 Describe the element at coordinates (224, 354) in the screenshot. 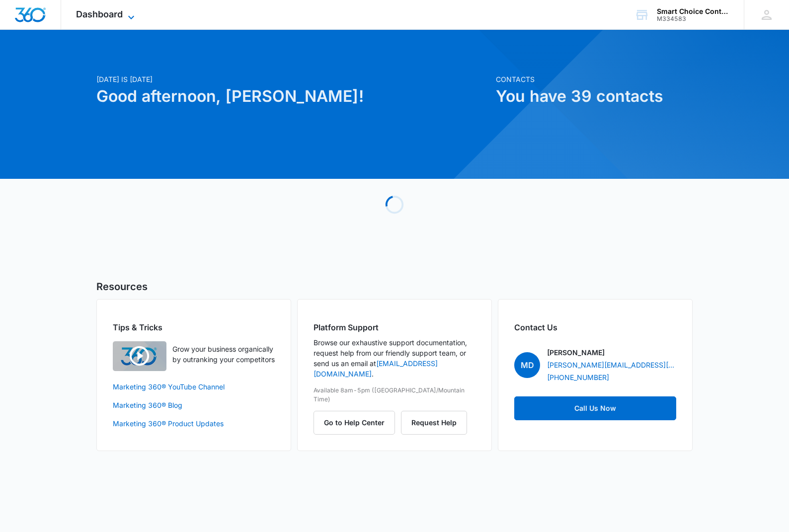

I see `p: Grow your business organically by outranking your competitors` at that location.